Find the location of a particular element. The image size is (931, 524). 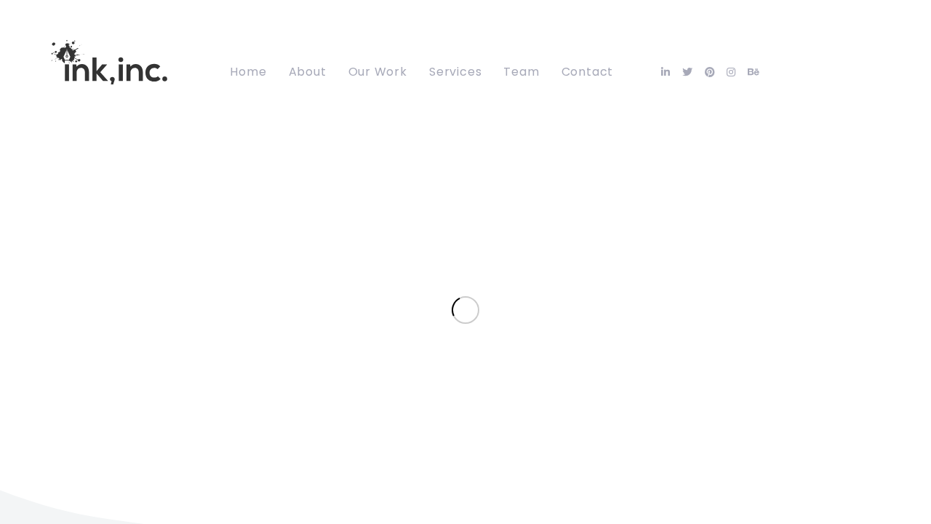

a: Get in Touch is located at coordinates (836, 72).